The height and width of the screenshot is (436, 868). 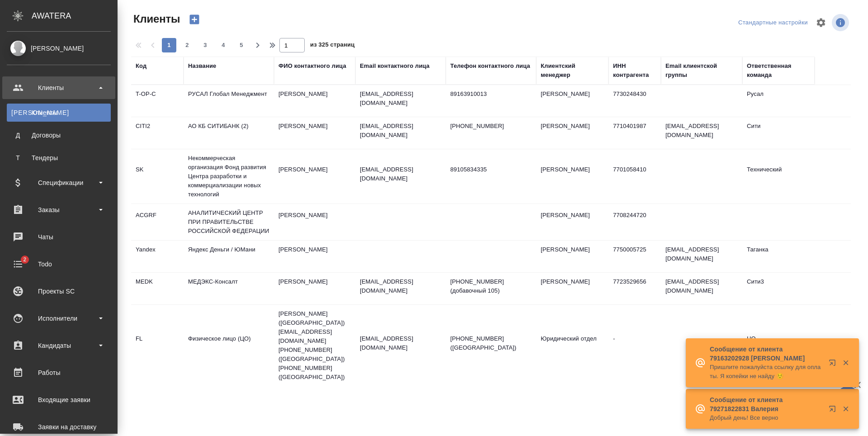 What do you see at coordinates (778, 70) in the screenshot?
I see `div: Ответственная команда` at bounding box center [778, 70].